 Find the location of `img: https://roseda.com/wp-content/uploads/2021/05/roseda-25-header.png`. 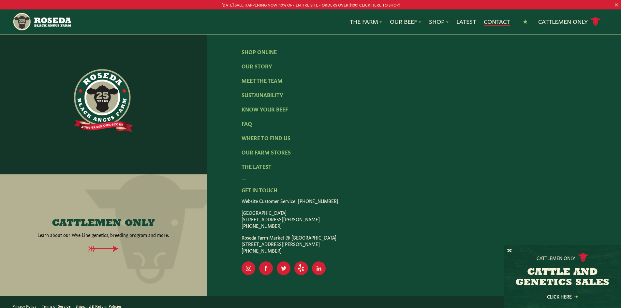

img: https://roseda.com/wp-content/uploads/2021/05/roseda-25-header.png is located at coordinates (41, 22).